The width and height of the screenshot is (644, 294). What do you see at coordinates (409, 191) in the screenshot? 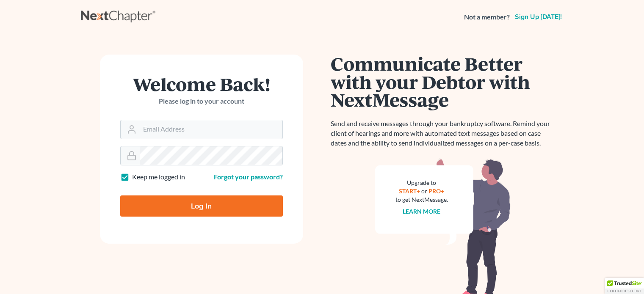
I see `a: START+` at bounding box center [409, 191].